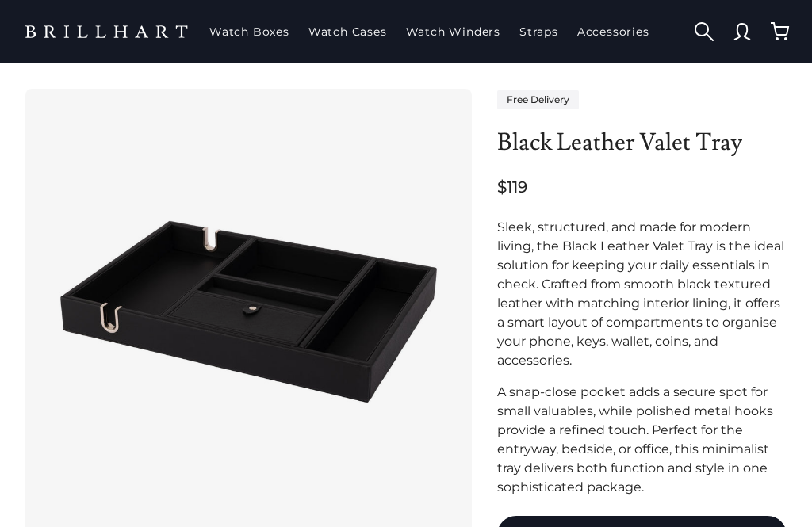  Describe the element at coordinates (614, 32) in the screenshot. I see `a: Accessories` at that location.